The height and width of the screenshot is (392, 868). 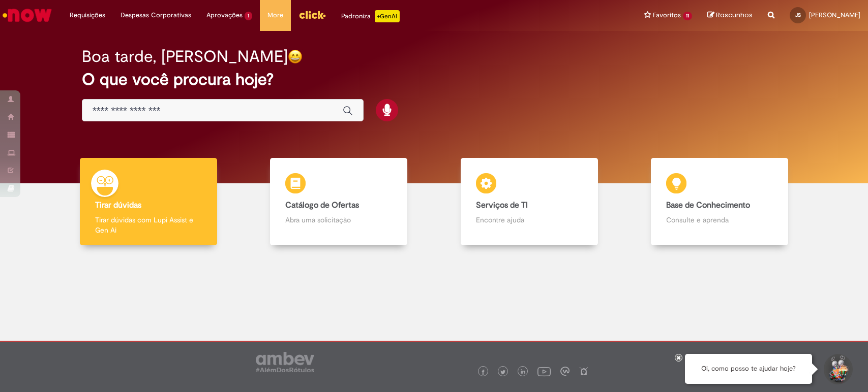 I want to click on p: Encontre ajuda, so click(x=529, y=220).